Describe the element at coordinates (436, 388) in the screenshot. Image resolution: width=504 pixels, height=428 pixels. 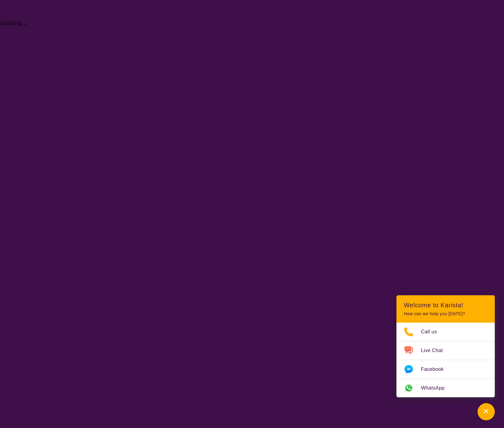
I see `span: WhatsApp` at that location.